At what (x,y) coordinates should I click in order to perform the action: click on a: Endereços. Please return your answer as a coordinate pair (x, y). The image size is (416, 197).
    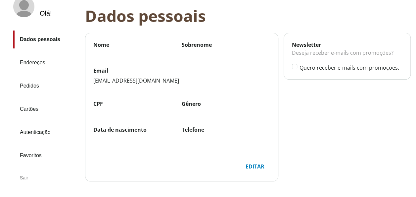
    Looking at the image, I should click on (46, 63).